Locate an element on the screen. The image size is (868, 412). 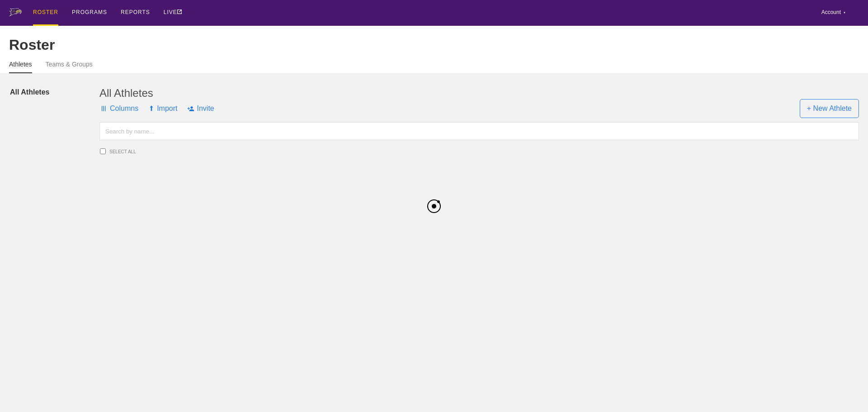
span: SELECT ALL is located at coordinates (164, 151).